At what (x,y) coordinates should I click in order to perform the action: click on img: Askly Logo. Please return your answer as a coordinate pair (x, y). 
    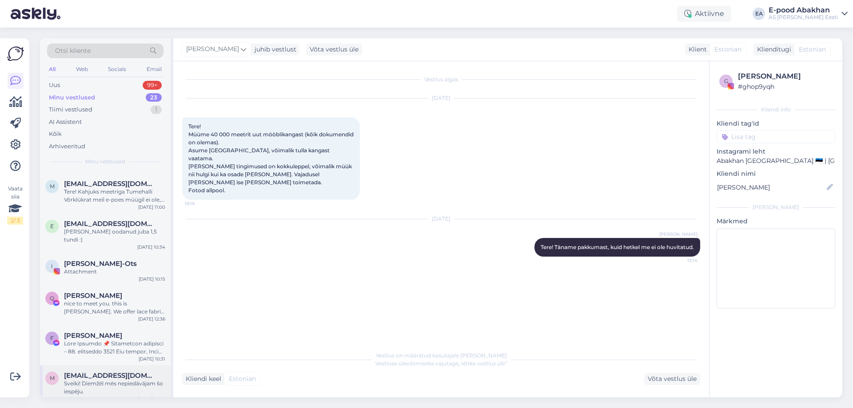
    Looking at the image, I should click on (16, 54).